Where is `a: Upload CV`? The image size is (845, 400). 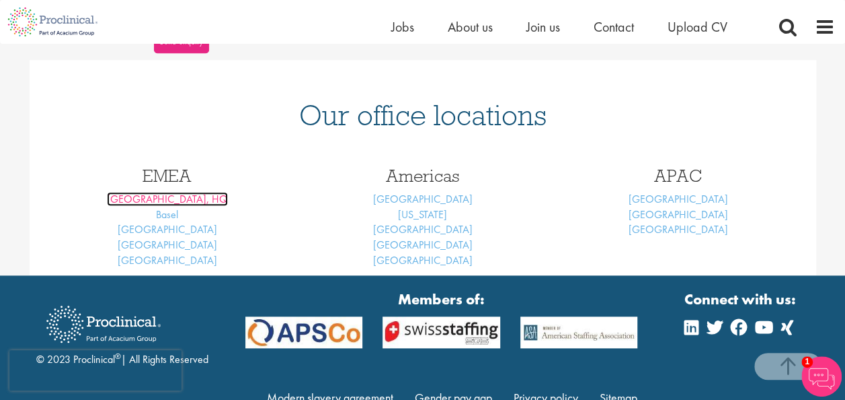 a: Upload CV is located at coordinates (697, 27).